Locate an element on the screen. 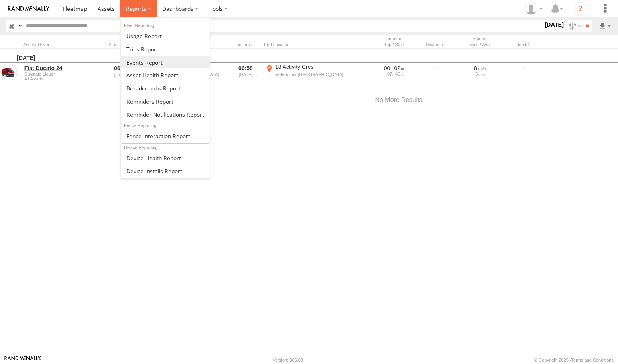 Image resolution: width=618 pixels, height=364 pixels. div: 8 is located at coordinates (480, 68).